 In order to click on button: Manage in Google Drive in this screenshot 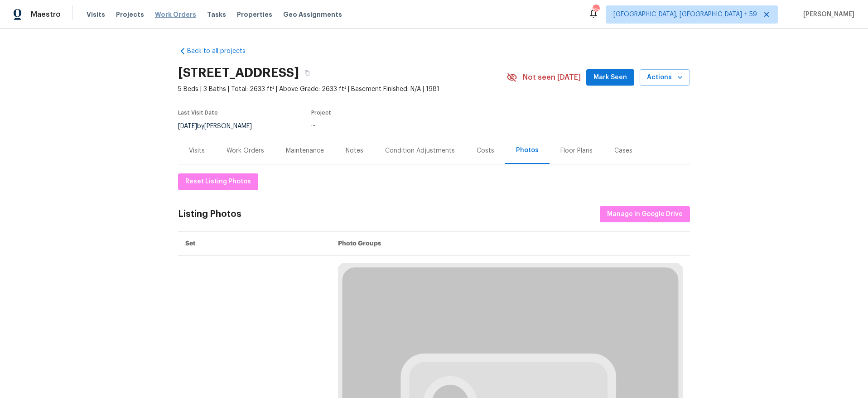, I will do `click(645, 214)`.